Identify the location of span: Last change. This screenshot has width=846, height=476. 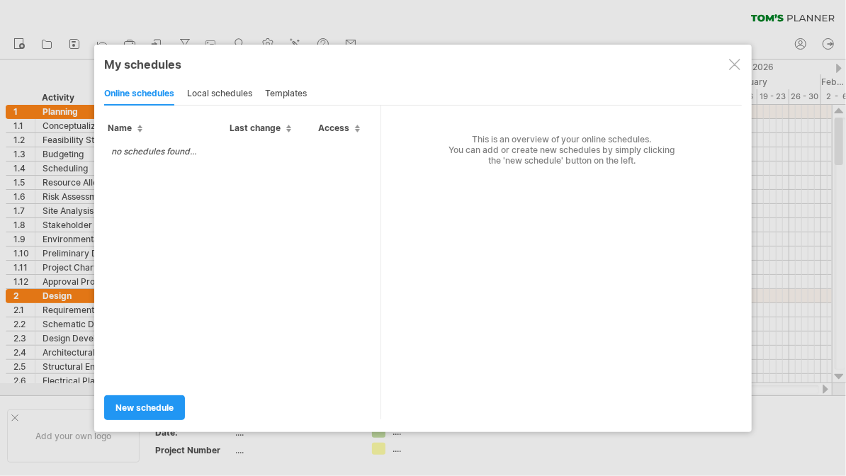
(260, 128).